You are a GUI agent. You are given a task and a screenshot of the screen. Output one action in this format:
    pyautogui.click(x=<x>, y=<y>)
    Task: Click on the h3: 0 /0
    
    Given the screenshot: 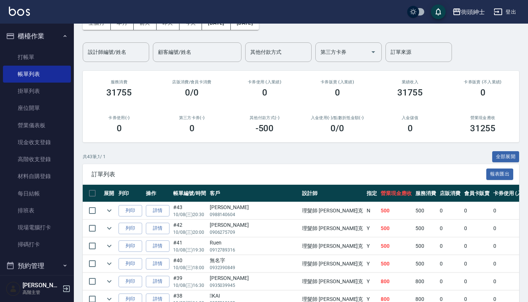 What is the action you would take?
    pyautogui.click(x=337, y=128)
    